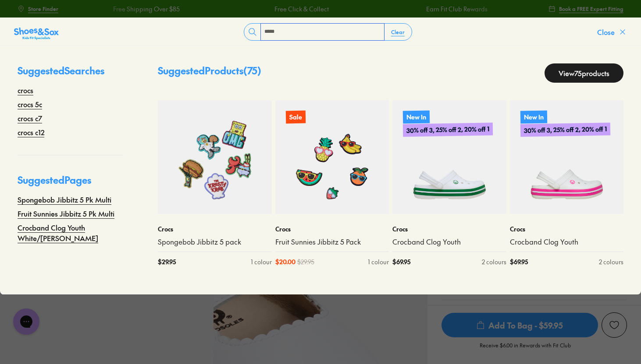 The height and width of the screenshot is (364, 641). What do you see at coordinates (37, 9) in the screenshot?
I see `a: Store Finder` at bounding box center [37, 9].